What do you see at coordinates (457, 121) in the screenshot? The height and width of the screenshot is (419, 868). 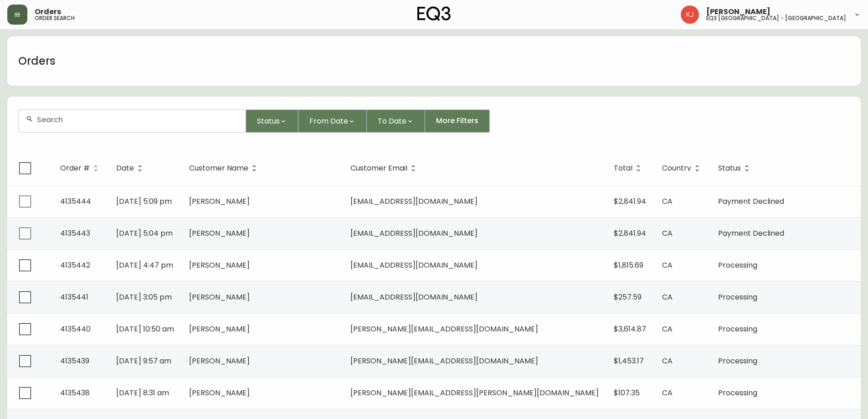 I see `span: More Filters` at bounding box center [457, 121].